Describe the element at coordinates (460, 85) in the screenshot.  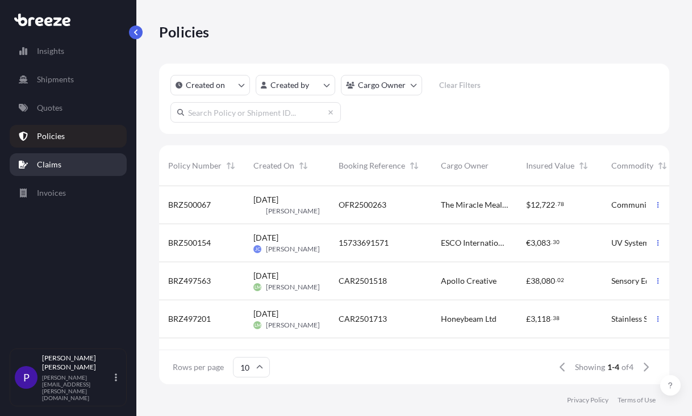
I see `p: Clear Filters` at that location.